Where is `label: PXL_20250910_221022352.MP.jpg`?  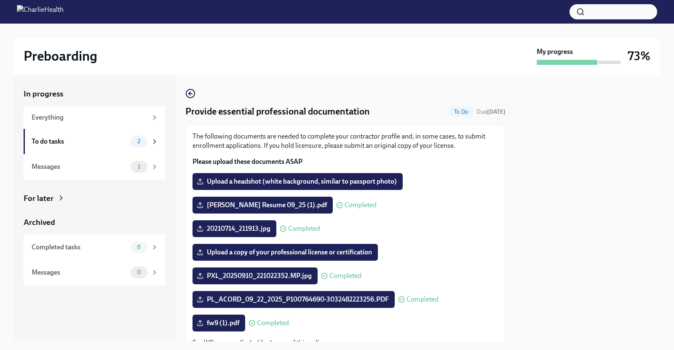
label: PXL_20250910_221022352.MP.jpg is located at coordinates (255, 276).